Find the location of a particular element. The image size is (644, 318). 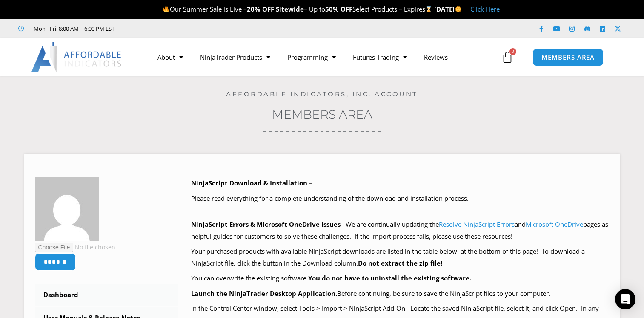

a: Members Area is located at coordinates (322, 114).